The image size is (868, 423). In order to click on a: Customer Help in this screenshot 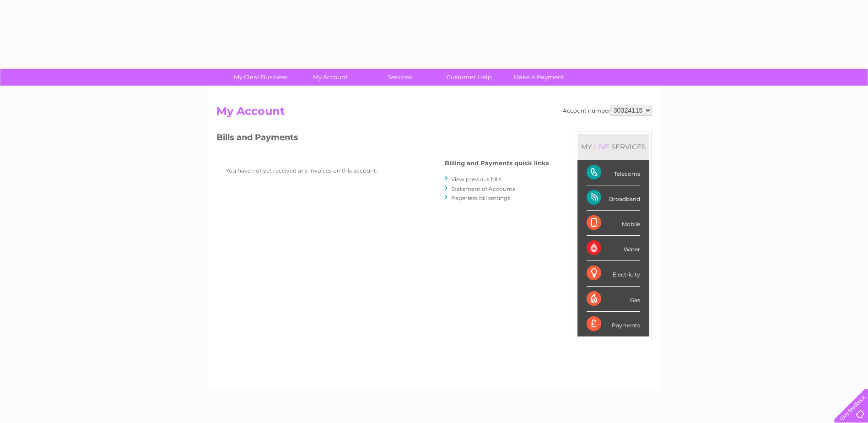, I will do `click(469, 77)`.